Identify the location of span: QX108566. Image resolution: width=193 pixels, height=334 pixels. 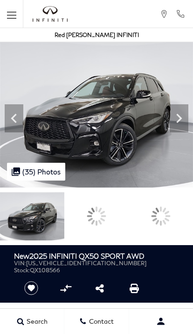
(45, 270).